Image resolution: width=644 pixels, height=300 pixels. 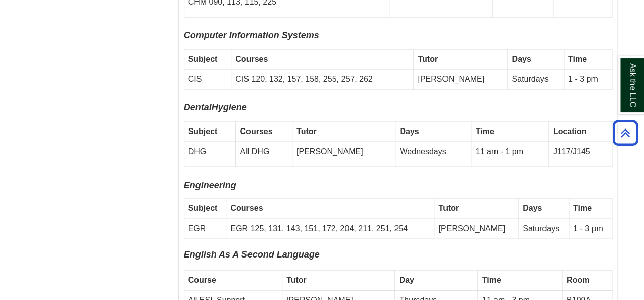 What do you see at coordinates (197, 107) in the screenshot?
I see `i: Dental` at bounding box center [197, 107].